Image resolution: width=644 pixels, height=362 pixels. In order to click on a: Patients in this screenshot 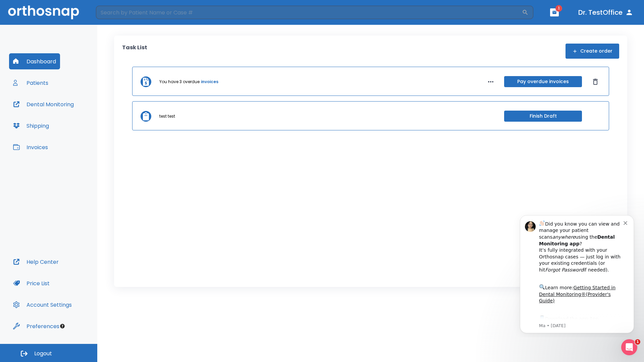, I will do `click(30, 83)`.